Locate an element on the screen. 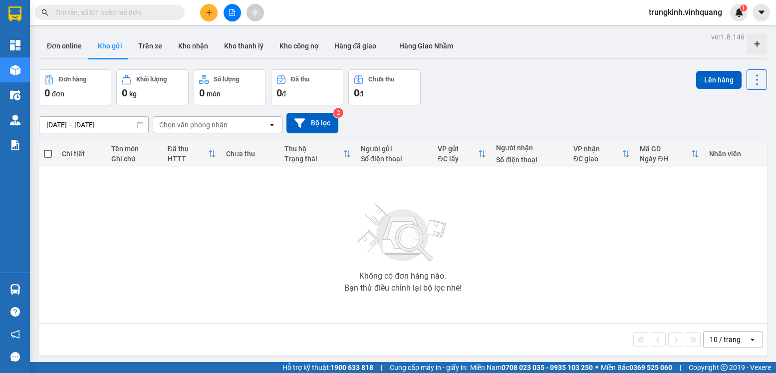 This screenshot has width=776, height=373. span: Miền Nam is located at coordinates (532, 367).